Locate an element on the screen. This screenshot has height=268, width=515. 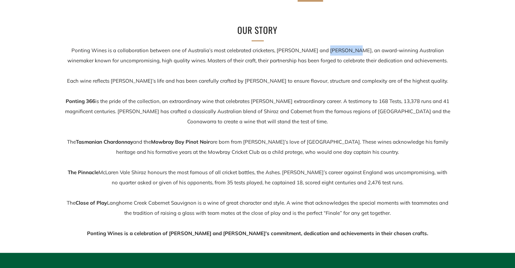
strong: Tasmanian Chardonnay is located at coordinates (104, 141).